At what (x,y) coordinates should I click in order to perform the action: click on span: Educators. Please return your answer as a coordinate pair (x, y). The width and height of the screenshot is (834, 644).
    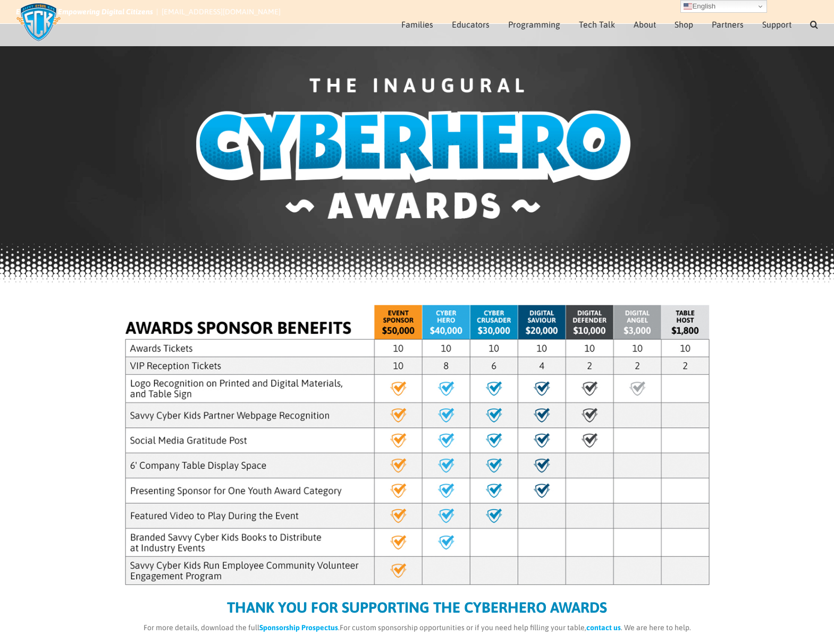
    Looking at the image, I should click on (470, 25).